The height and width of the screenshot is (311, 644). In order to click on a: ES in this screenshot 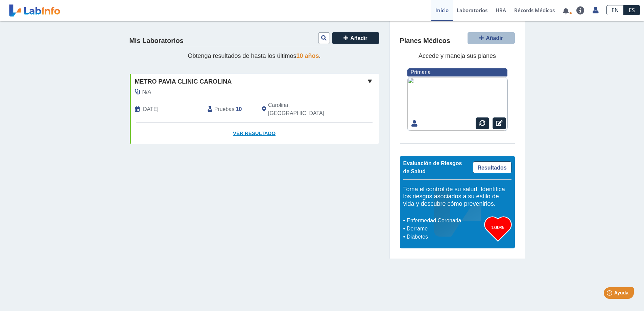, I will do `click(632, 10)`.